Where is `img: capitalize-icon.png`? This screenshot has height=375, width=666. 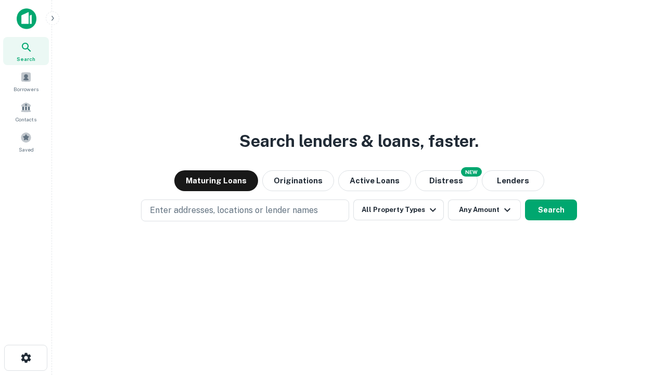
img: capitalize-icon.png is located at coordinates (27, 19).